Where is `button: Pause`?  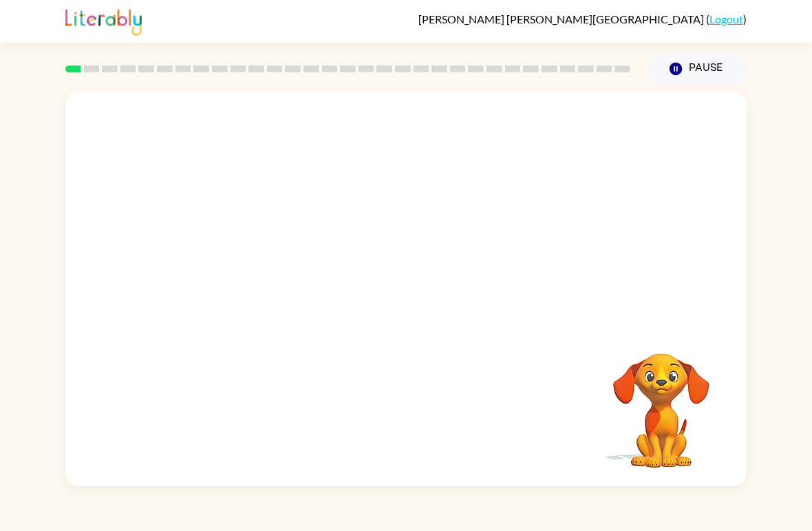 button: Pause is located at coordinates (696, 69).